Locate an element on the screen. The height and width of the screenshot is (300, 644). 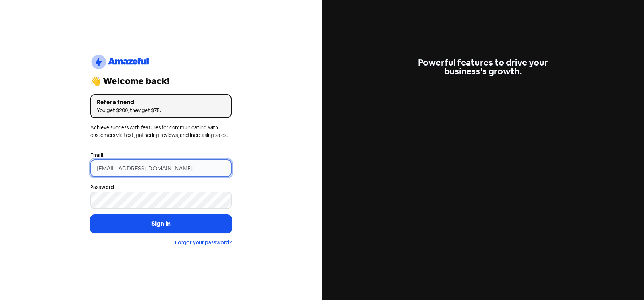
div: 👋 Welcome back! is located at coordinates (161, 81).